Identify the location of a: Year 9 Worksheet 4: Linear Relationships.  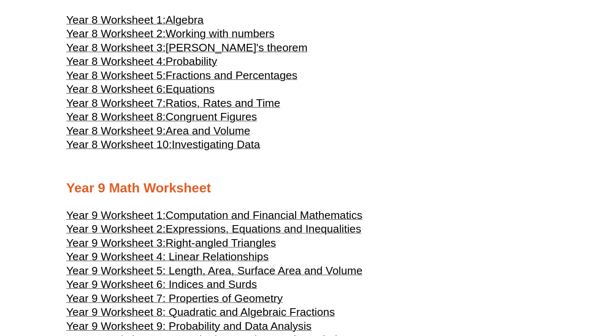
(167, 258).